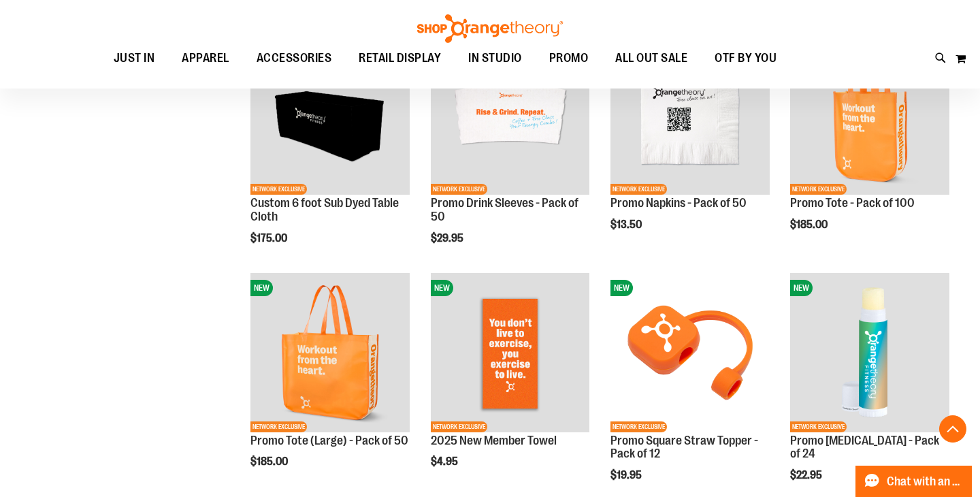 This screenshot has height=497, width=980. What do you see at coordinates (690, 116) in the screenshot?
I see `a: Promo Napkins - Pack of 50NEWNETWORK EXCLUSIVE` at bounding box center [690, 116].